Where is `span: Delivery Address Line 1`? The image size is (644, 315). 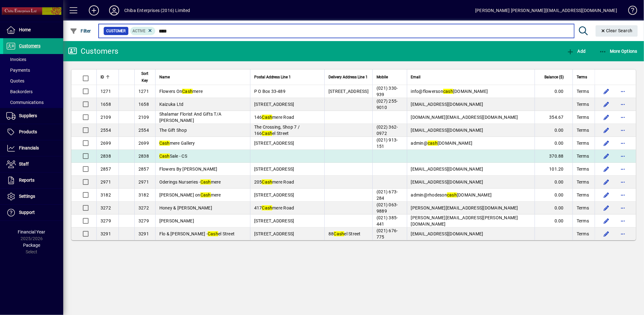
span: Delivery Address Line 1 is located at coordinates (348, 77).